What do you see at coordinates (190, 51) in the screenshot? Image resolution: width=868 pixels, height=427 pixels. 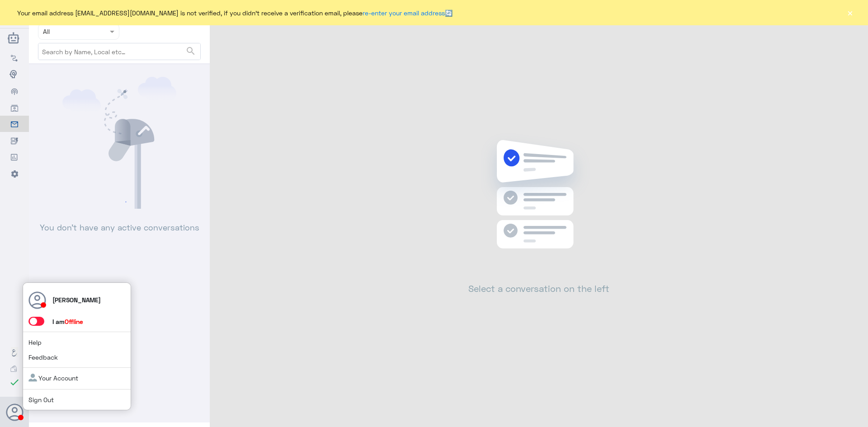 I see `button: search` at bounding box center [190, 51].